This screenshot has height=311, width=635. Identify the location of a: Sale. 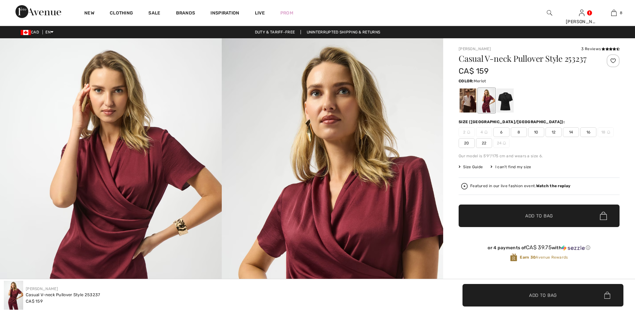
(154, 14).